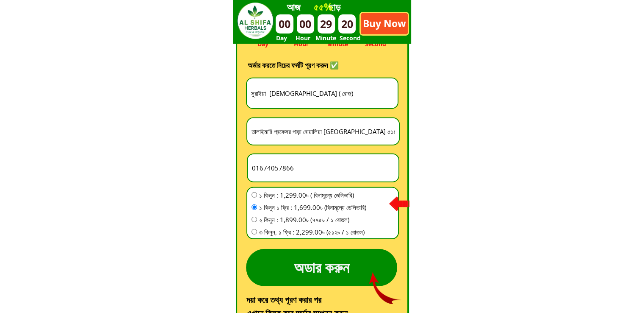 Image resolution: width=644 pixels, height=313 pixels. Describe the element at coordinates (313, 207) in the screenshot. I see `span: ১ কিনুন ১ ফ্রি : 1,699.00৳ (বিনামূল্যে ডেলিভারি)` at that location.